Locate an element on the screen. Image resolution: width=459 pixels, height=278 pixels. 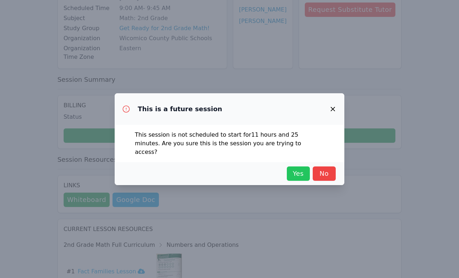
span: No is located at coordinates (324, 174).